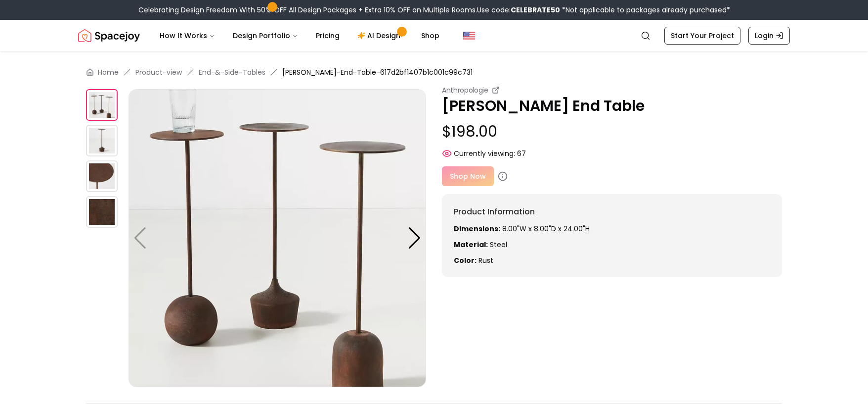  Describe the element at coordinates (521, 153) in the screenshot. I see `span: 67` at that location.